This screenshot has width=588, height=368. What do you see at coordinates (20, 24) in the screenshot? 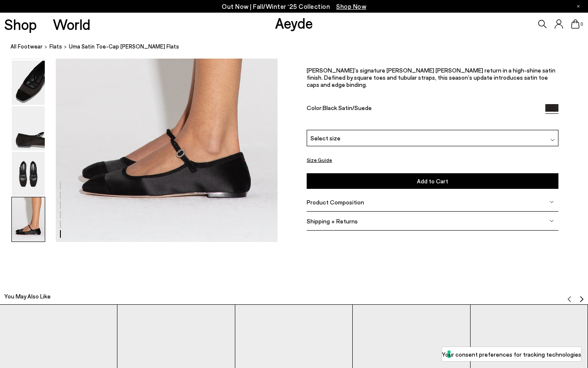
I see `a: Shop` at bounding box center [20, 24].